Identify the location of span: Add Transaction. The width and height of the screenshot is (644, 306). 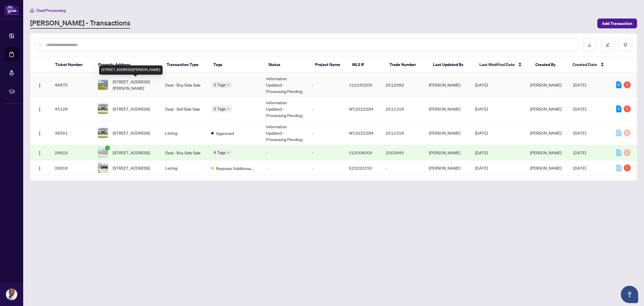
(617, 24).